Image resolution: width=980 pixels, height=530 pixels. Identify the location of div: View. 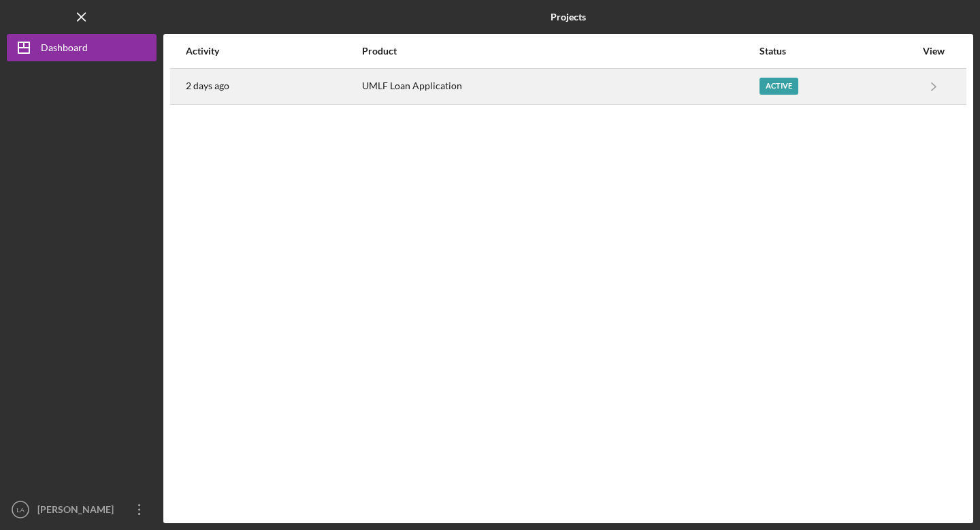
(934, 51).